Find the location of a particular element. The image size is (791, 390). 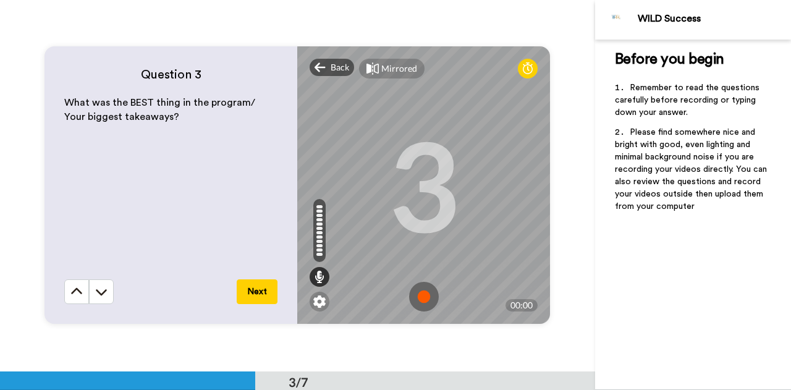

img: ic_gear.svg is located at coordinates (319, 301).